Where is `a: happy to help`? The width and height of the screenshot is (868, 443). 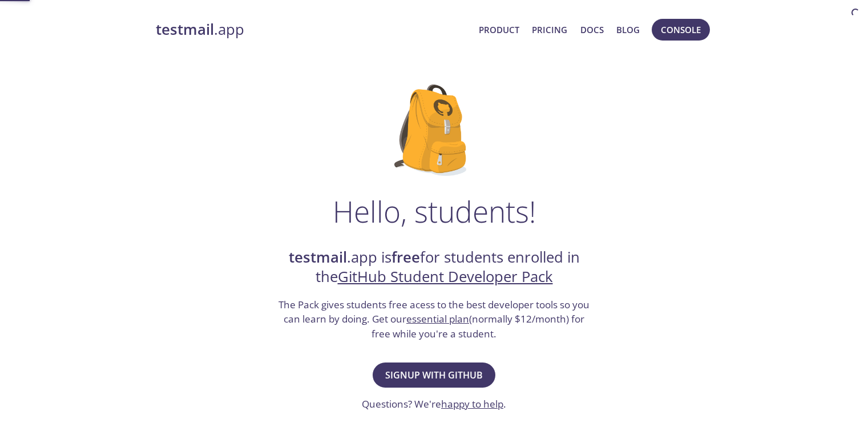 a: happy to help is located at coordinates (472, 404).